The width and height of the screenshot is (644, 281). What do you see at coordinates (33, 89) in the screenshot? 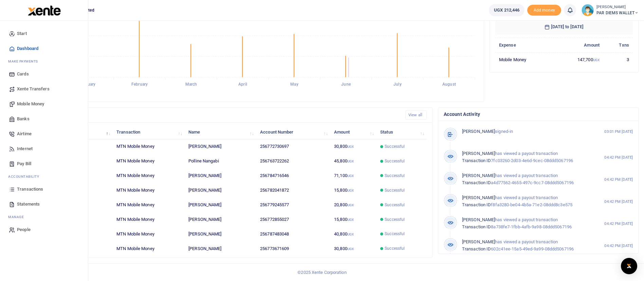
I see `span: Xente Transfers` at bounding box center [33, 89].